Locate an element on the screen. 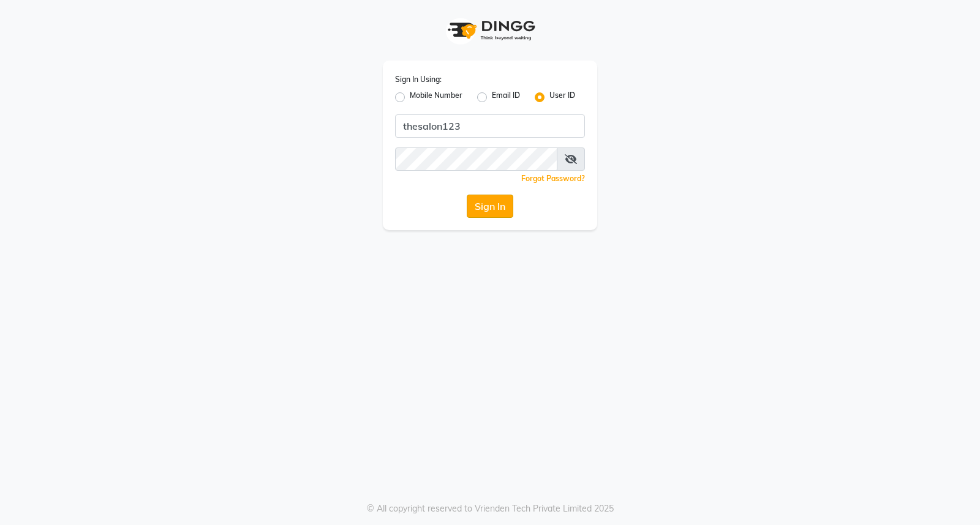 This screenshot has height=525, width=980. label: Sign In Using: is located at coordinates (418, 79).